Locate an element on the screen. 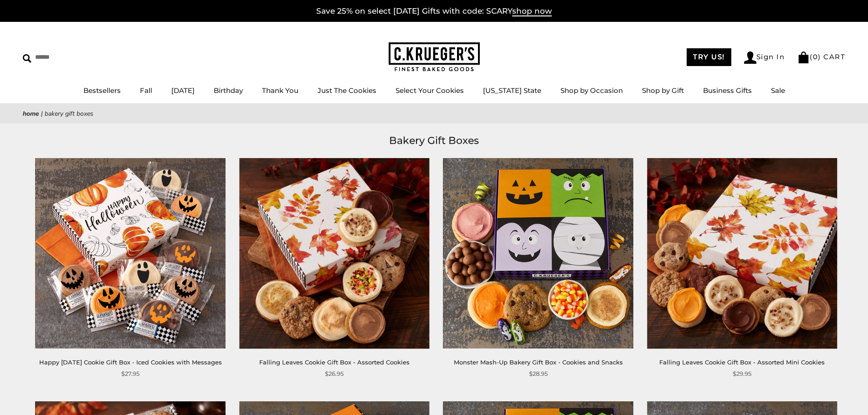  img: Falling Leaves Cookie Gift Box - Assorted Cookies is located at coordinates (334, 253).